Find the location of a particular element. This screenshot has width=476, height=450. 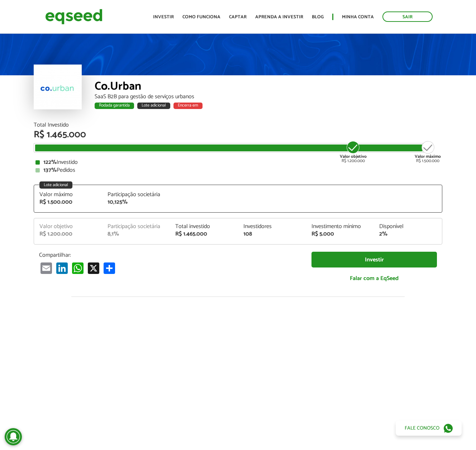

strong: 137% is located at coordinates (50, 170).